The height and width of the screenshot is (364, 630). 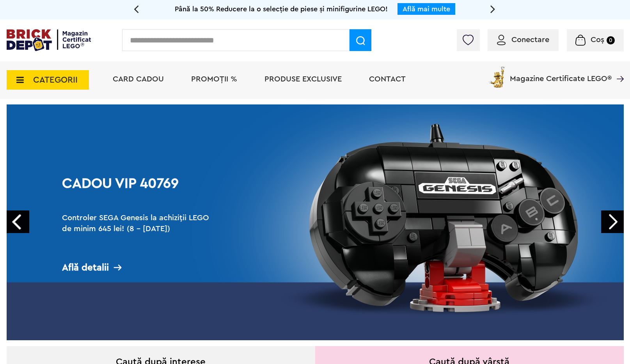 I want to click on a: Conectare, so click(x=523, y=40).